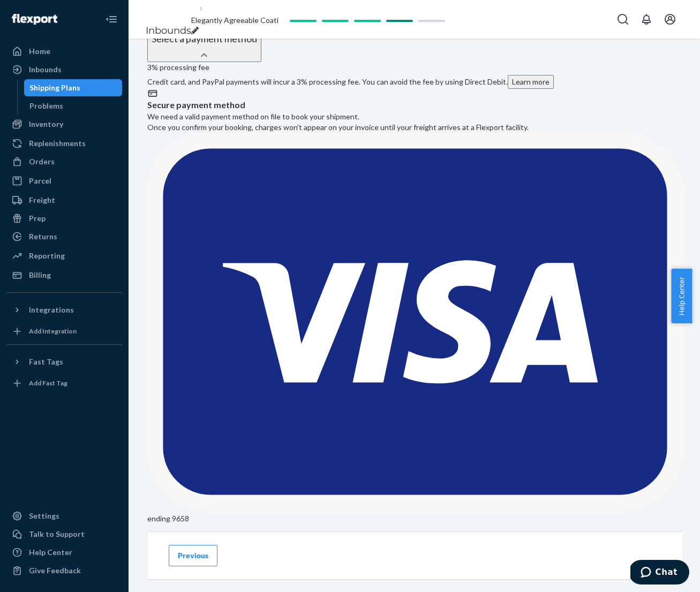 The image size is (700, 592). I want to click on div: Integrations, so click(52, 310).